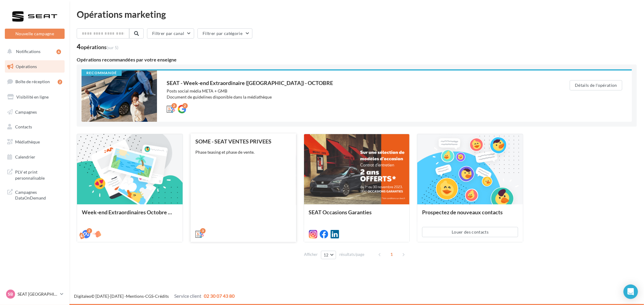 This screenshot has height=305, width=644. What do you see at coordinates (25, 157) in the screenshot?
I see `span: Calendrier` at bounding box center [25, 157].